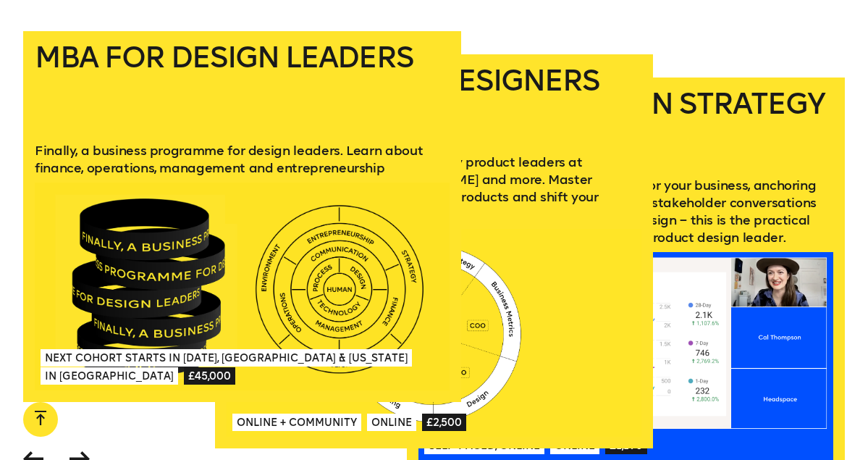  I want to click on span: Online, so click(392, 422).